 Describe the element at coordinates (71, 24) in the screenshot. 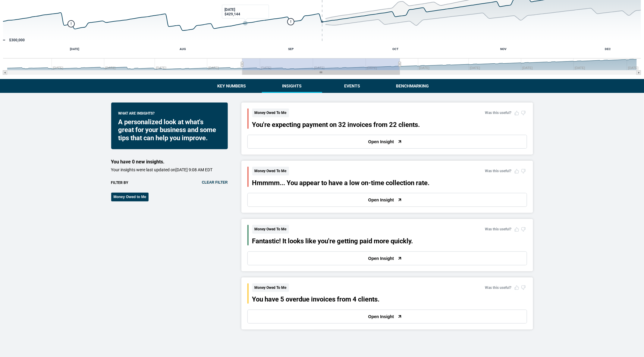

I see `g: Monday, Jun 30, 04:00, 422,258. flags.` at that location.